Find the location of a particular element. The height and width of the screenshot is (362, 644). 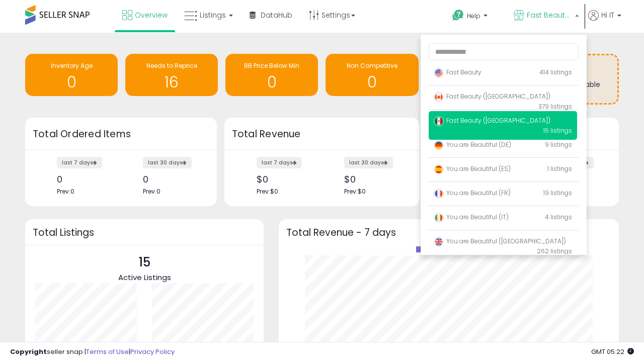

h3: Total Revenue is located at coordinates (322, 134).